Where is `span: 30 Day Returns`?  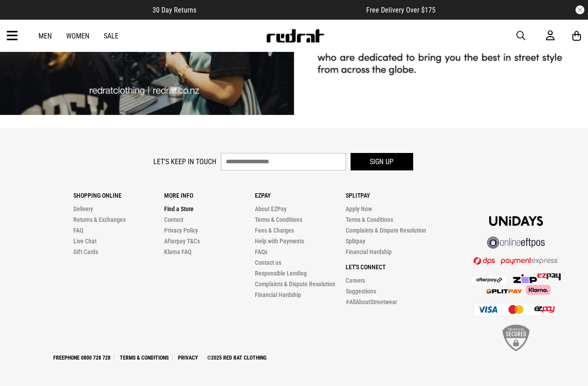
span: 30 Day Returns is located at coordinates (174, 10).